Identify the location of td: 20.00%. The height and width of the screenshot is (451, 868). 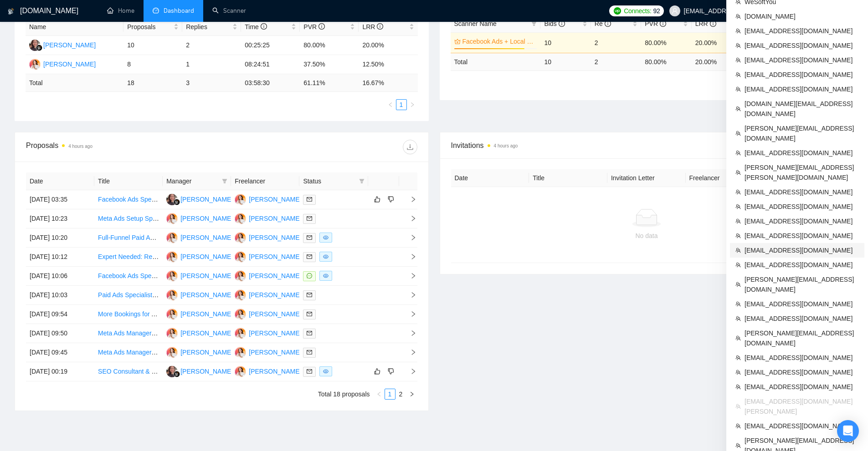
(388, 45).